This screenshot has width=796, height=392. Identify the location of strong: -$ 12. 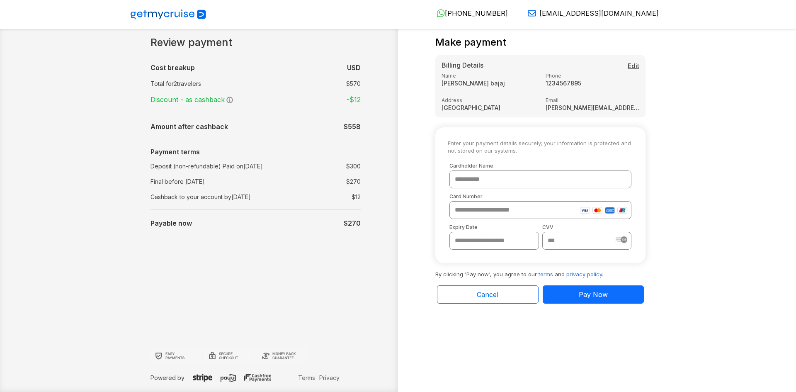
(354, 100).